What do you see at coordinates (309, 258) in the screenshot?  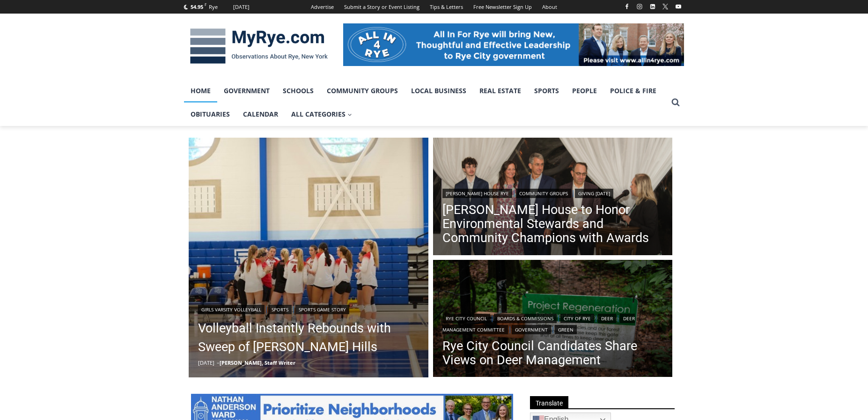 I see `a: Read More Volleyball Instantly Rebounds with Sweep of Byram Hills` at bounding box center [309, 258].